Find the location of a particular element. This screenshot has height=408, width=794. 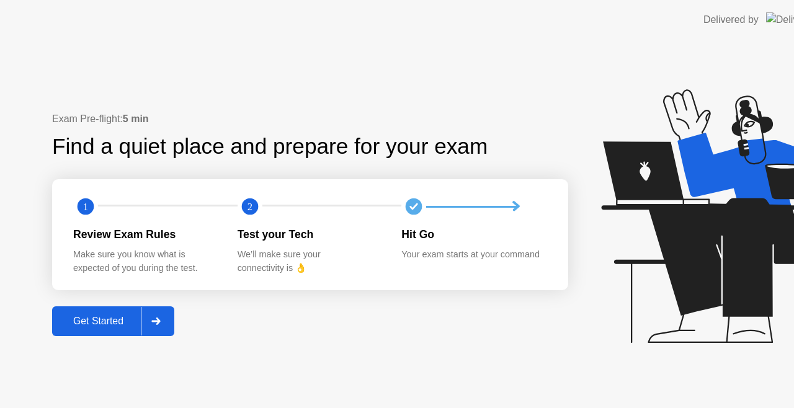

b: 5 min is located at coordinates (136, 118).